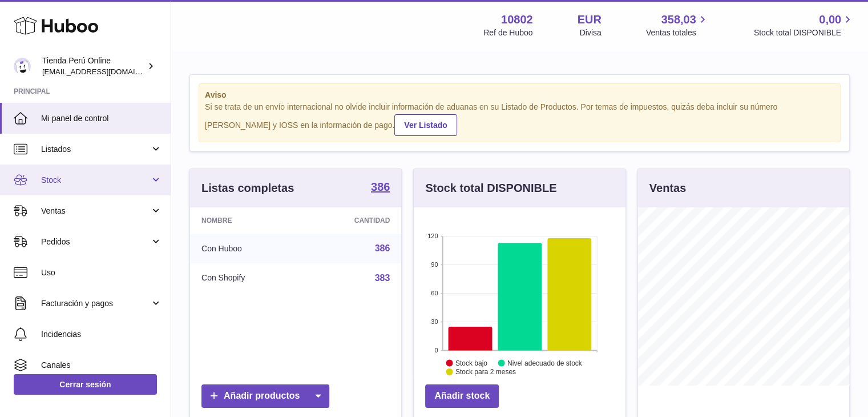 The width and height of the screenshot is (868, 417). I want to click on span: Pedidos, so click(95, 241).